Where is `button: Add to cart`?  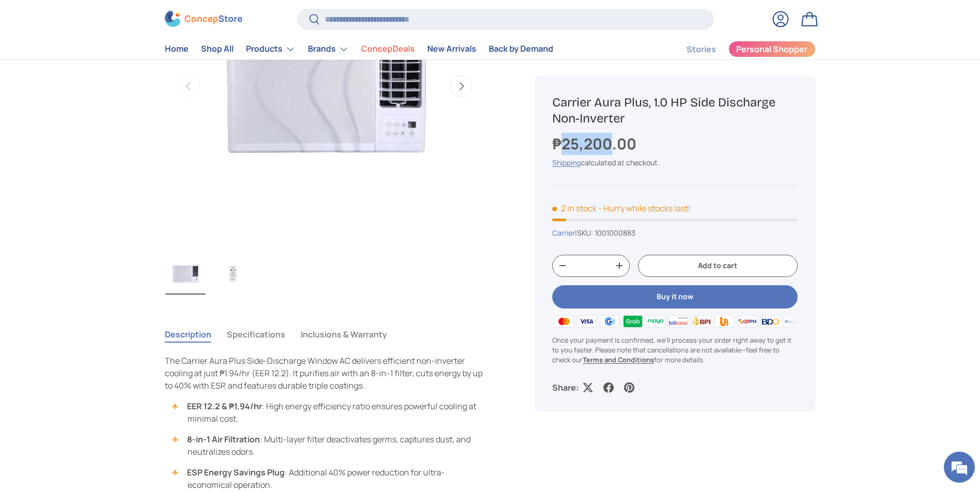 button: Add to cart is located at coordinates (718, 266).